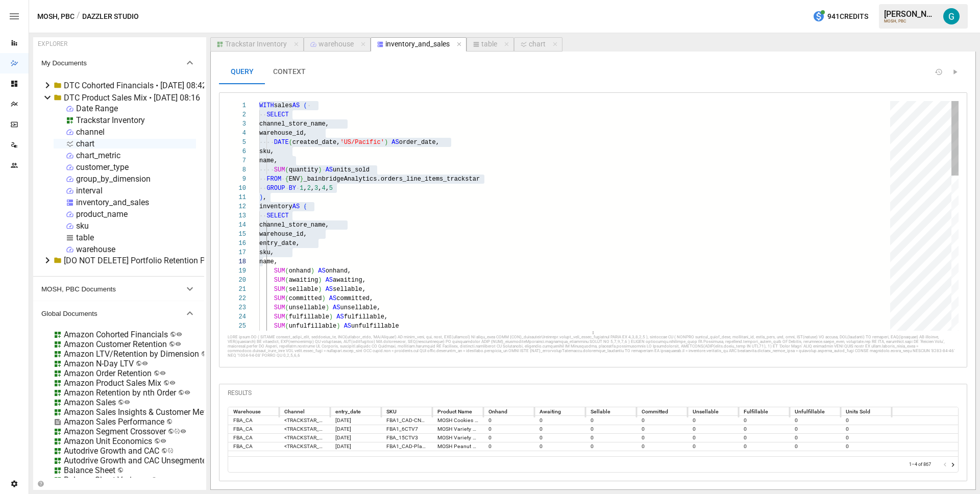 The image size is (980, 494). What do you see at coordinates (112, 383) in the screenshot?
I see `div: Amazon Product Sales Mix` at bounding box center [112, 383].